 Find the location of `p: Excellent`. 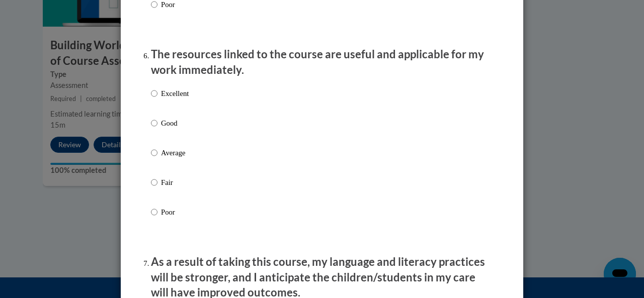

p: Excellent is located at coordinates (175, 93).